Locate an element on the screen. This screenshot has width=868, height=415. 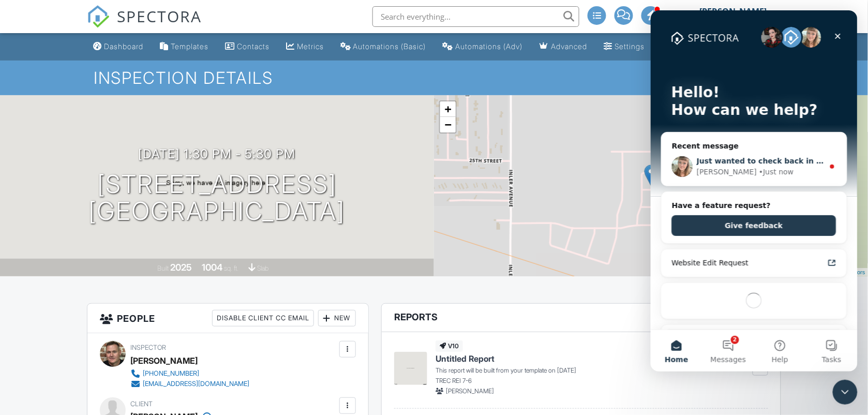
img: Profile image for Kiri is located at coordinates (121, 27).